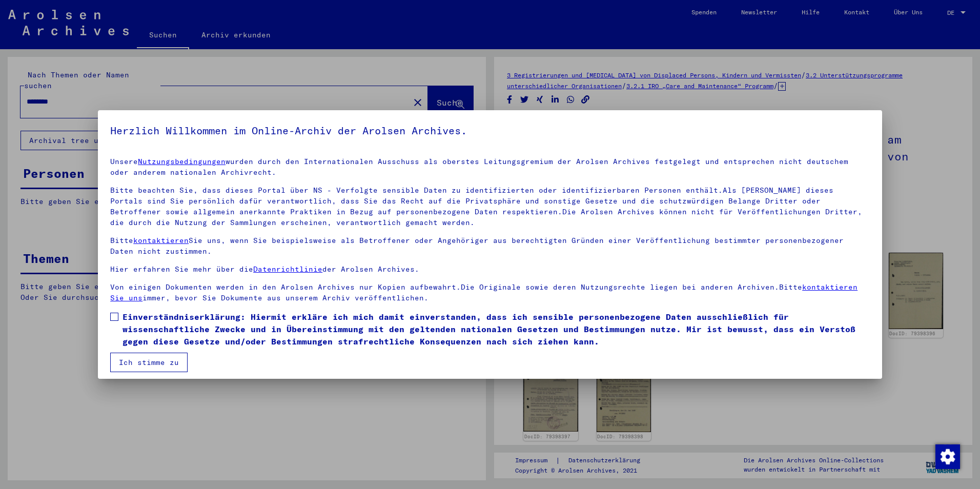  What do you see at coordinates (490, 167) in the screenshot?
I see `p: Unsere wurden durch den Internationalen Ausschuss als oberstes Leitungsgremium der Arolsen Archiv...` at bounding box center [490, 167].